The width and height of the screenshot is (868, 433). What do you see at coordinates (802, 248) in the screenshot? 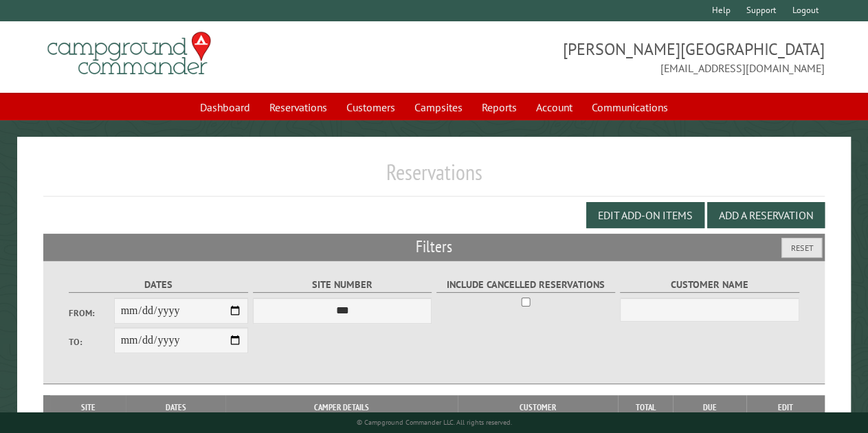
I see `button: Reset` at bounding box center [802, 248].